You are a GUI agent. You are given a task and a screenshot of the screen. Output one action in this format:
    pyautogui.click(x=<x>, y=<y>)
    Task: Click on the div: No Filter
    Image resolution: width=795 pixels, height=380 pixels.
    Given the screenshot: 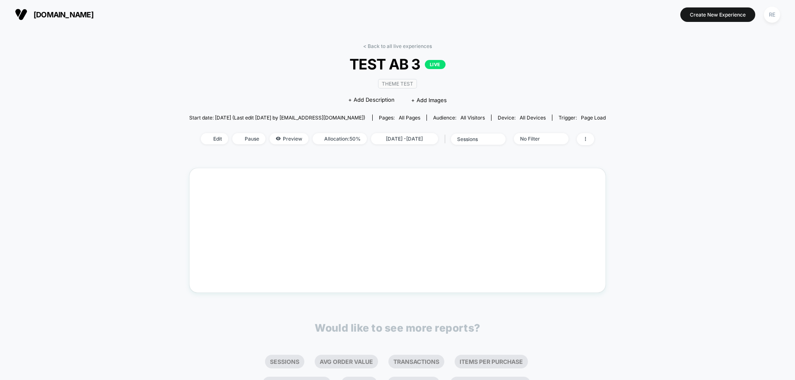 What is the action you would take?
    pyautogui.click(x=536, y=139)
    